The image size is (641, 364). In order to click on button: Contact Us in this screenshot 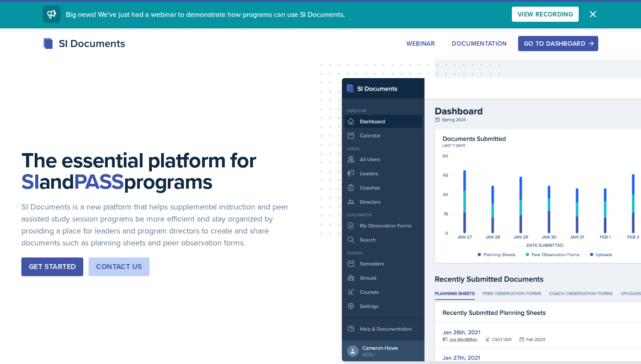, I will do `click(119, 267)`.